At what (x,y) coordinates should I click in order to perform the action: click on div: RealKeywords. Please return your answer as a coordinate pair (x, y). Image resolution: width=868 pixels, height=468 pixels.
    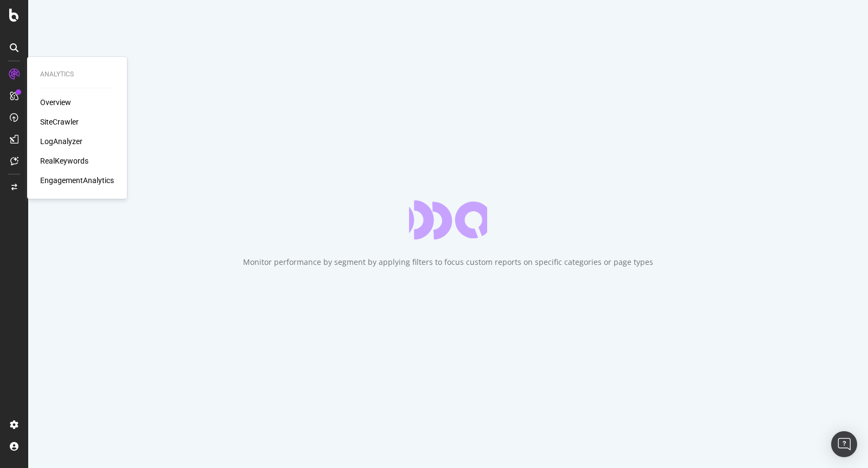
    Looking at the image, I should click on (64, 161).